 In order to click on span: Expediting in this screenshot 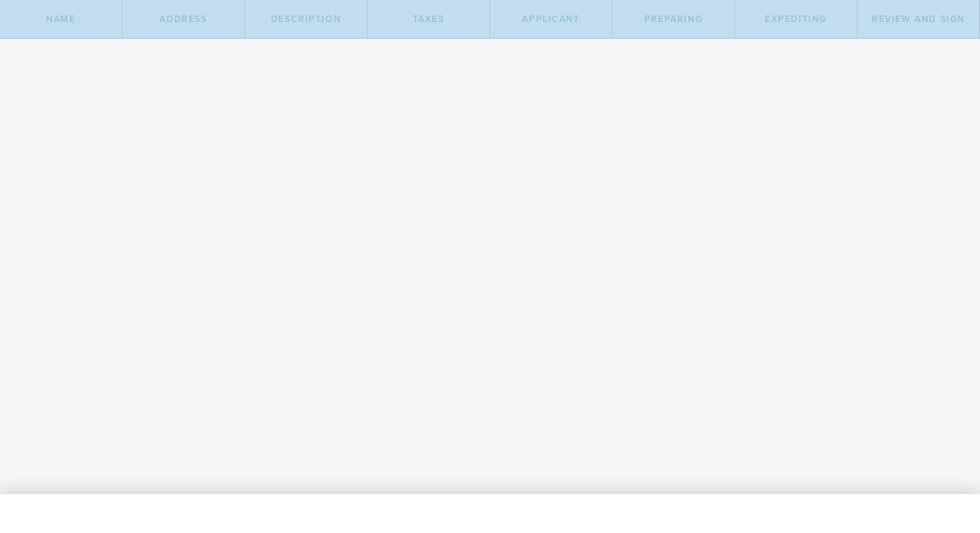, I will do `click(796, 19)`.